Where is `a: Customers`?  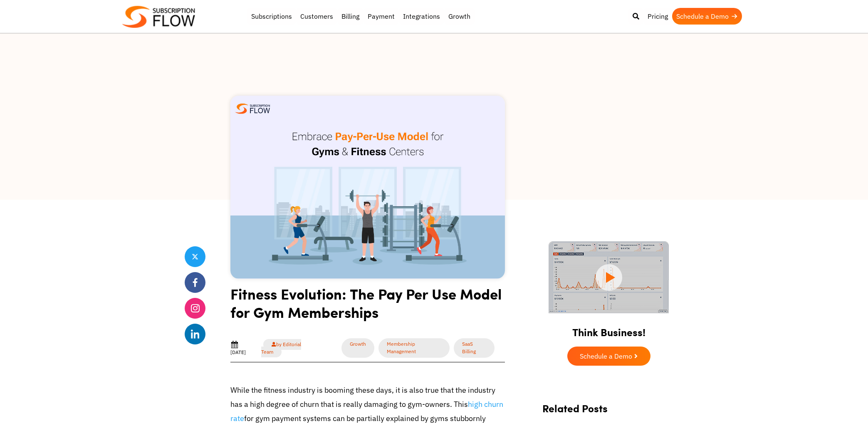
a: Customers is located at coordinates (317, 16).